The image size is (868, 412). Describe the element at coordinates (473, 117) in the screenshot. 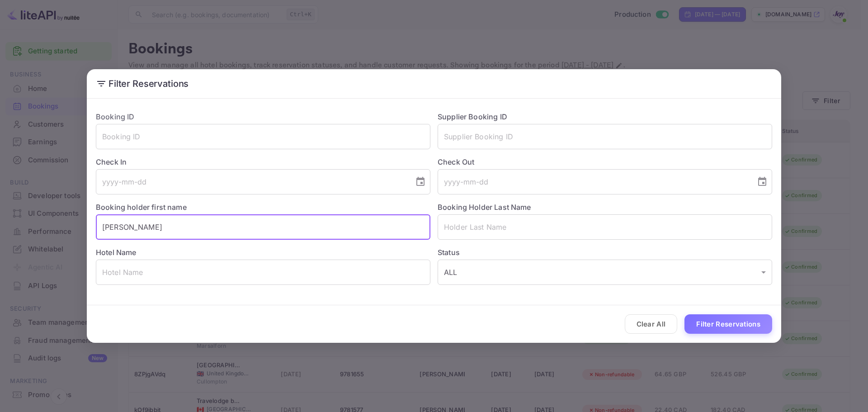

I see `label: Supplier Booking ID` at that location.